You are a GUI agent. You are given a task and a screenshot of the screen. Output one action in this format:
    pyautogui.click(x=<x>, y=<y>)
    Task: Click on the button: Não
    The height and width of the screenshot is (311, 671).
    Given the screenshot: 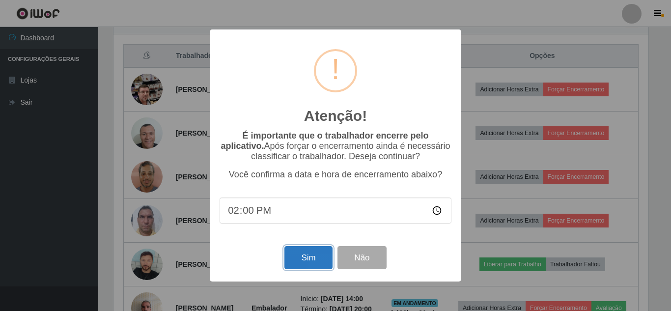 What is the action you would take?
    pyautogui.click(x=361, y=257)
    